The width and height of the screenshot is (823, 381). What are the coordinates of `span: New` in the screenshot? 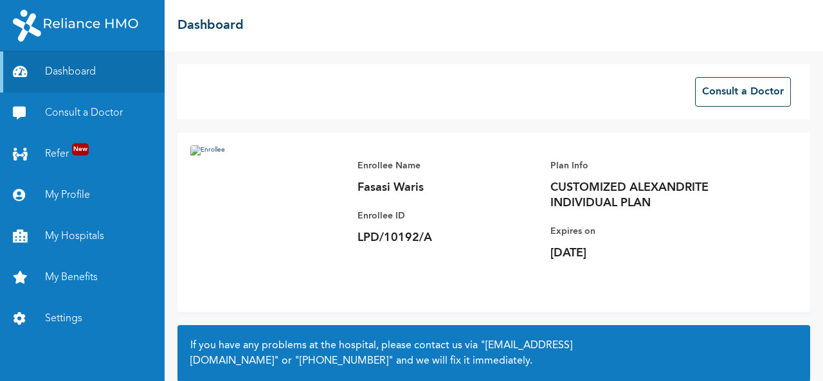 It's located at (80, 149).